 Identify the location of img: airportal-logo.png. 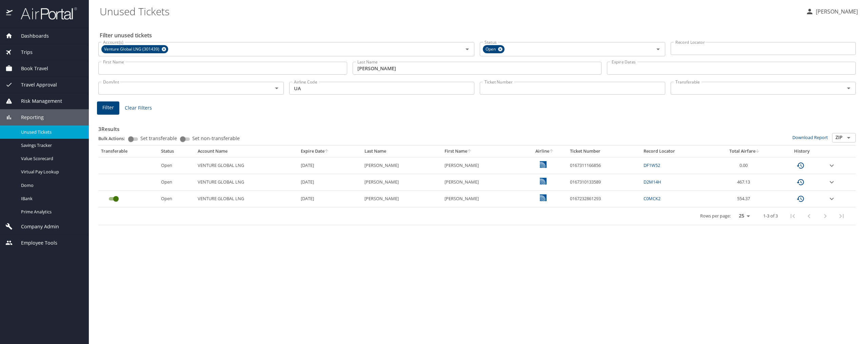
(45, 13).